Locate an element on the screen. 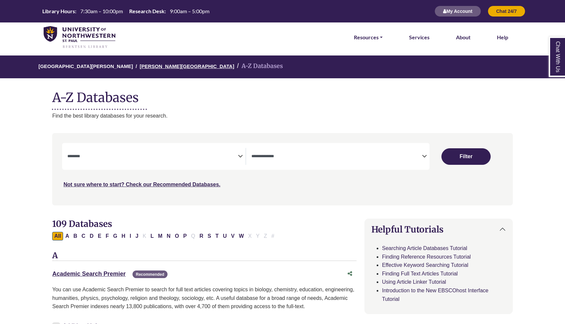  button: Share this database is located at coordinates (350, 274).